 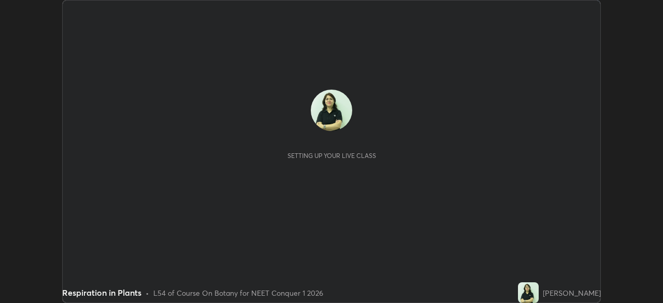 What do you see at coordinates (238, 293) in the screenshot?
I see `div: L54 of Course On Botany for NEET Conquer 1 2026` at bounding box center [238, 293].